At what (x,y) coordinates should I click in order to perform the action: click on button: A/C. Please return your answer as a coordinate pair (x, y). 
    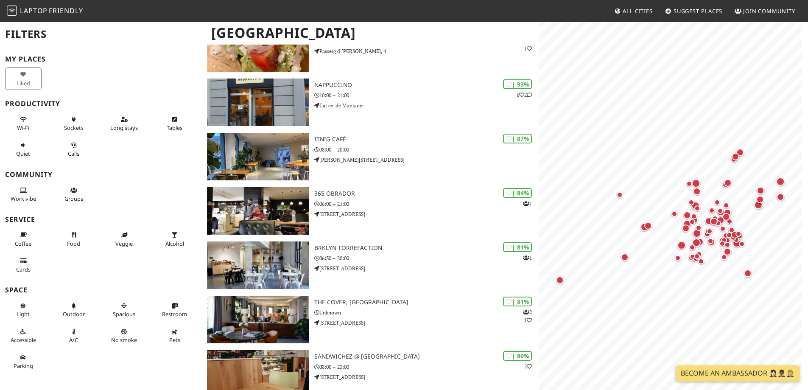
    Looking at the image, I should click on (74, 335).